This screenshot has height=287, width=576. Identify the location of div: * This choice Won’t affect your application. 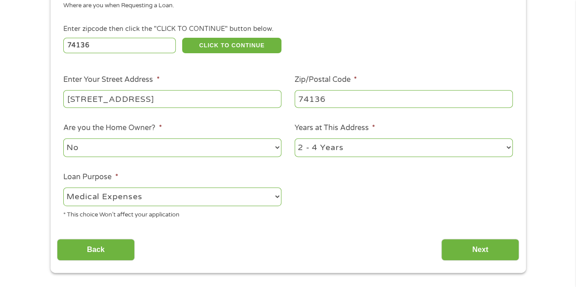
(172, 214).